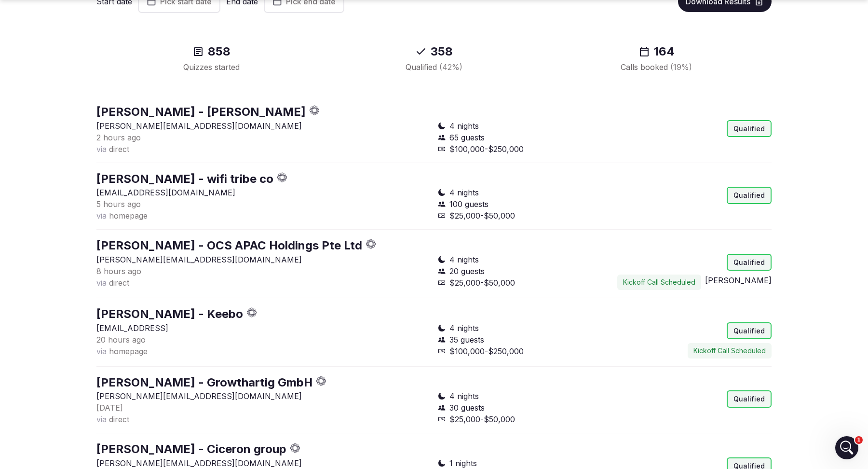  Describe the element at coordinates (656, 52) in the screenshot. I see `div: 164` at that location.